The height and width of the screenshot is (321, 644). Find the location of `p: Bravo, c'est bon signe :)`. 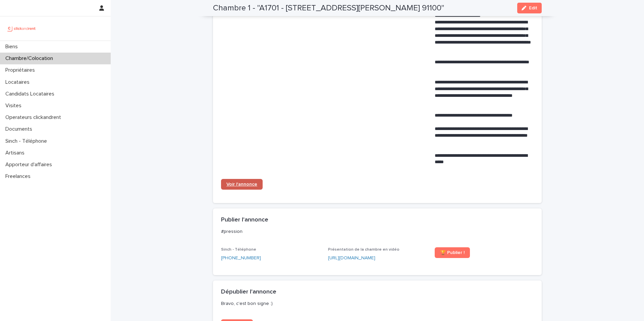

p: Bravo, c'est bon signe :) is located at coordinates (376, 303).